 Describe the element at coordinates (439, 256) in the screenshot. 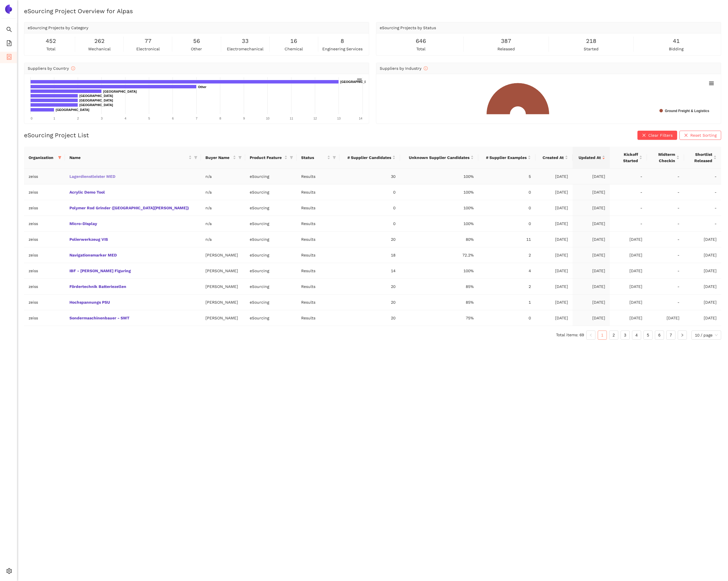

I see `td: 72.2%` at that location.